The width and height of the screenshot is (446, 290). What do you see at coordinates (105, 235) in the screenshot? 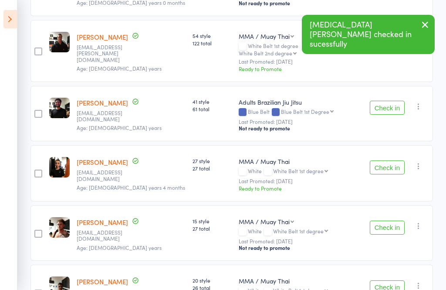
I see `small: zakbrooker98@gmail.com` at bounding box center [105, 235].